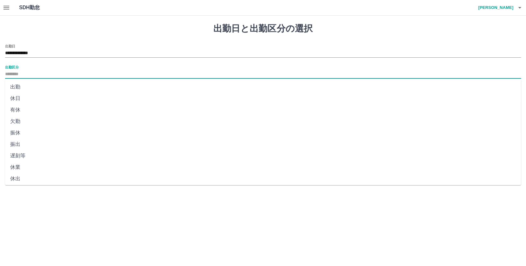  What do you see at coordinates (263, 133) in the screenshot?
I see `li: 振休` at bounding box center [263, 133].